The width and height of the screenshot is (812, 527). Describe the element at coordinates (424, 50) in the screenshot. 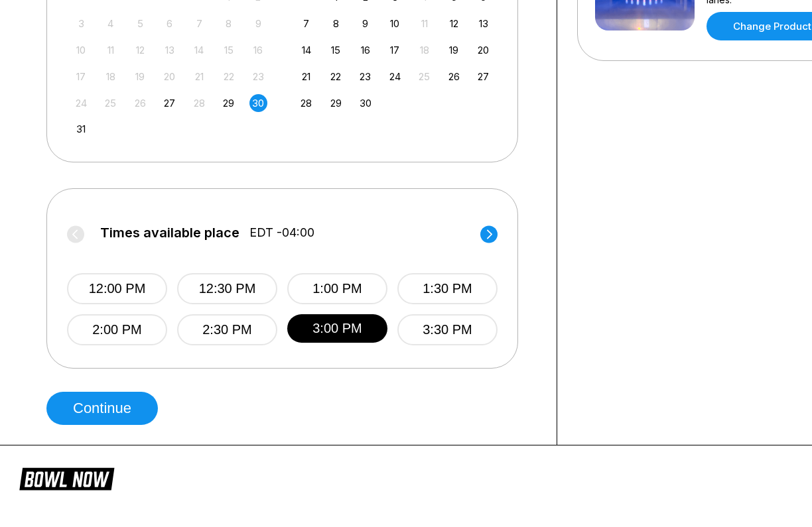

I see `div: Not available Thursday, September 18th, 2025` at that location.